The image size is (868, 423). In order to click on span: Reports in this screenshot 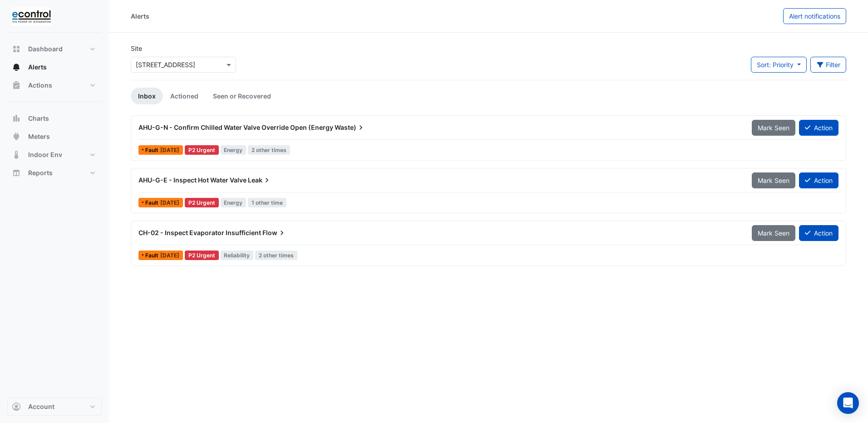, I will do `click(40, 173)`.